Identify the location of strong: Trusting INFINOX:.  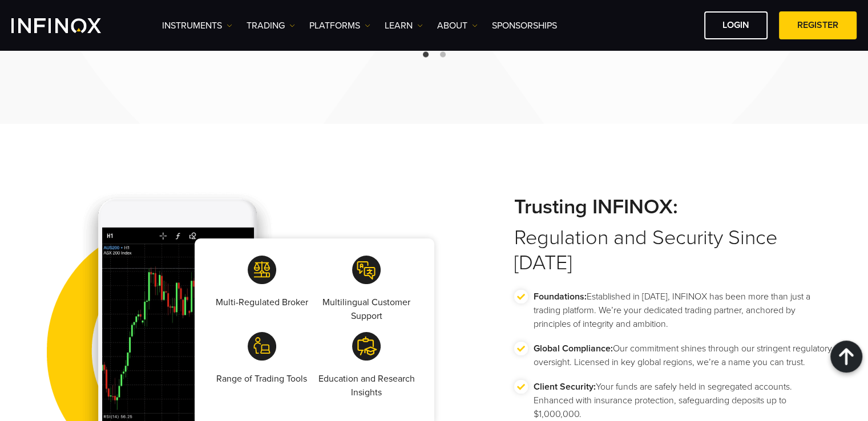
(674, 207).